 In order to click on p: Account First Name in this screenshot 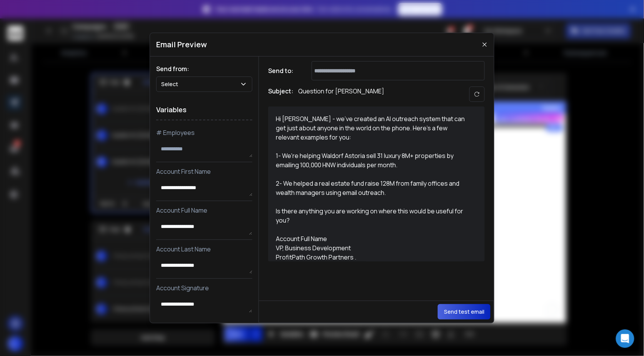, I will do `click(204, 172)`.